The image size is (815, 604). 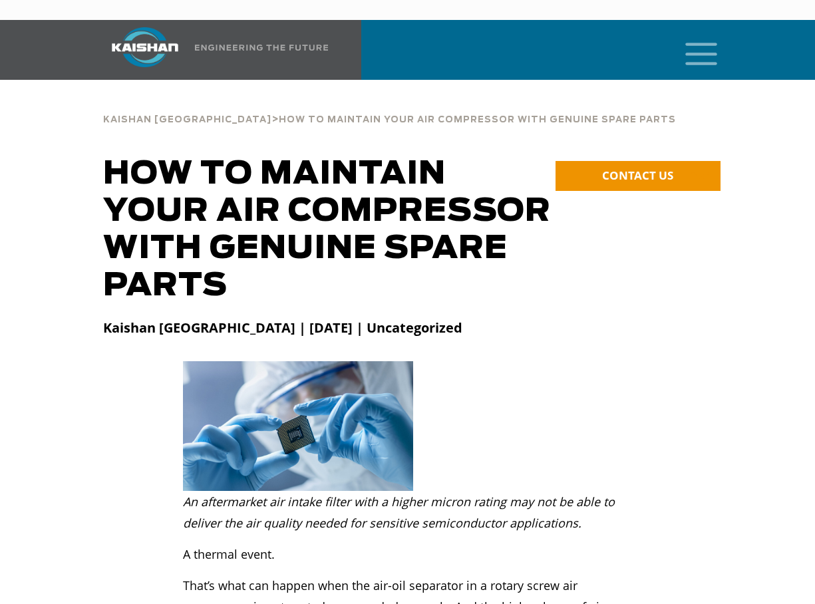 What do you see at coordinates (145, 47) in the screenshot?
I see `img: kaishan logo` at bounding box center [145, 47].